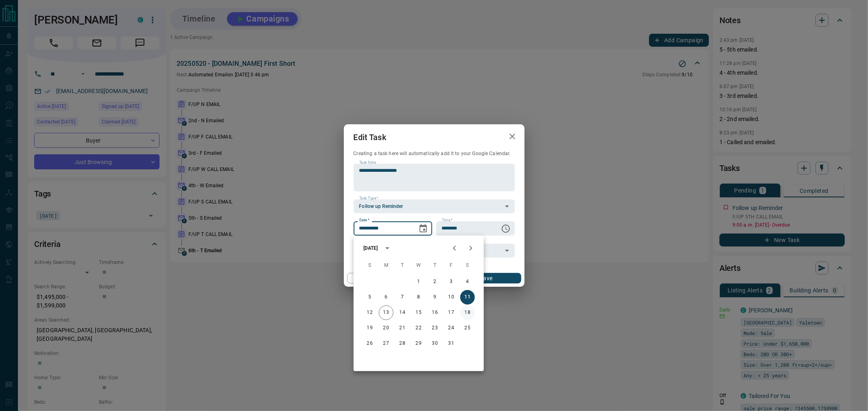 This screenshot has width=868, height=411. What do you see at coordinates (451, 329) in the screenshot?
I see `button: 24` at bounding box center [451, 329].